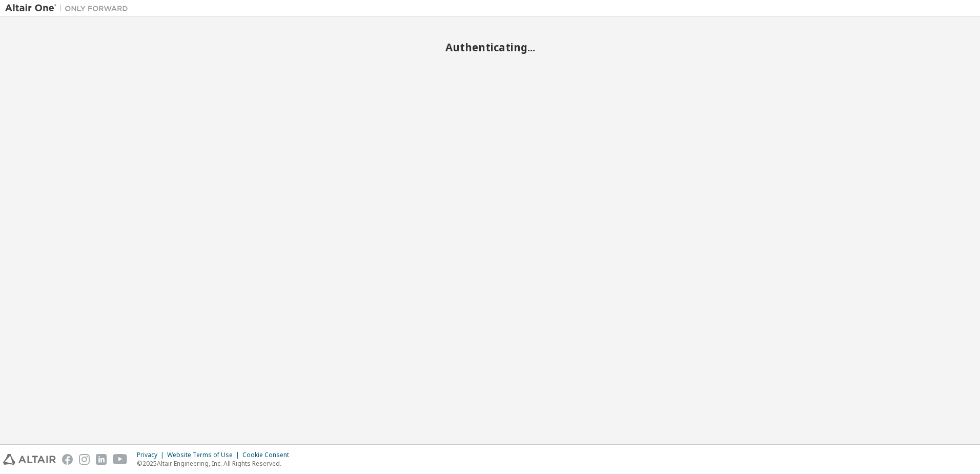 This screenshot has height=474, width=980. I want to click on p: © 2025 Altair Engineering, Inc. All Rights Reserved., so click(215, 463).